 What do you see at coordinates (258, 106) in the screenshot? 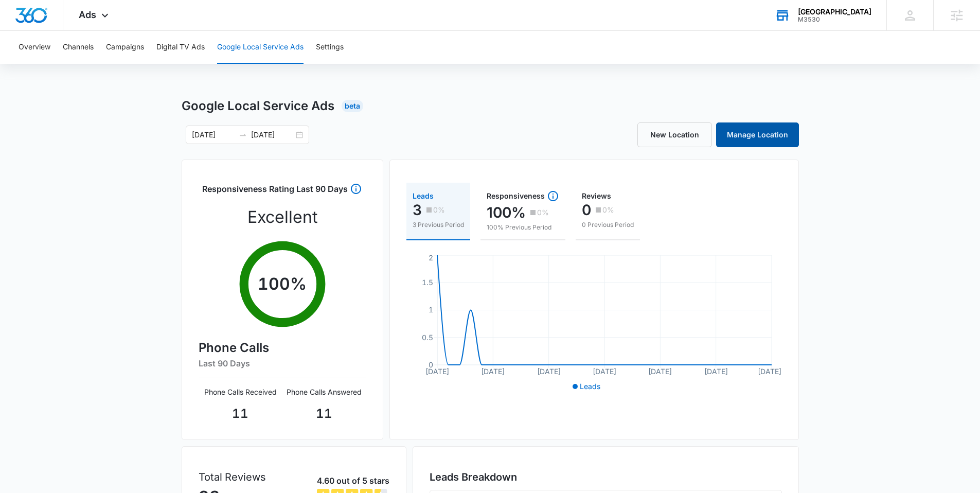
I see `h1: Google Local Service Ads` at bounding box center [258, 106].